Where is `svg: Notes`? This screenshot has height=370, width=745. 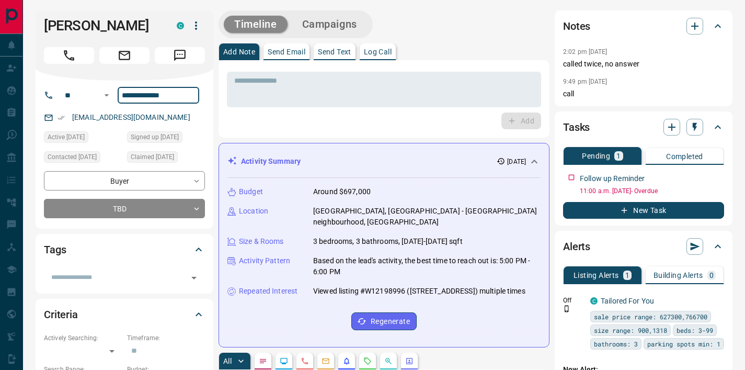
svg: Notes is located at coordinates (263, 361).